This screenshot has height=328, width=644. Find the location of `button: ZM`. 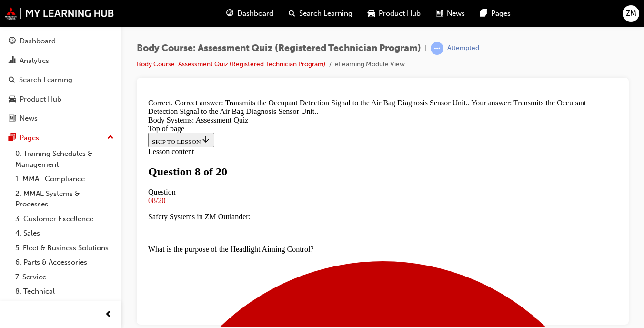

button: ZM is located at coordinates (631, 14).